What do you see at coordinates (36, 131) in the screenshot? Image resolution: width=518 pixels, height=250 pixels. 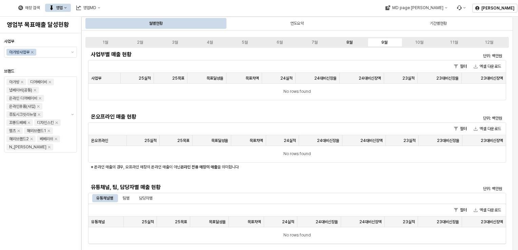 I see `div: 해외브랜드1` at bounding box center [36, 131].